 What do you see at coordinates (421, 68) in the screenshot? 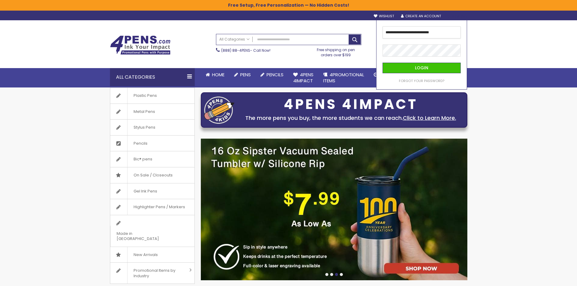
I see `span: Login` at bounding box center [421, 68].